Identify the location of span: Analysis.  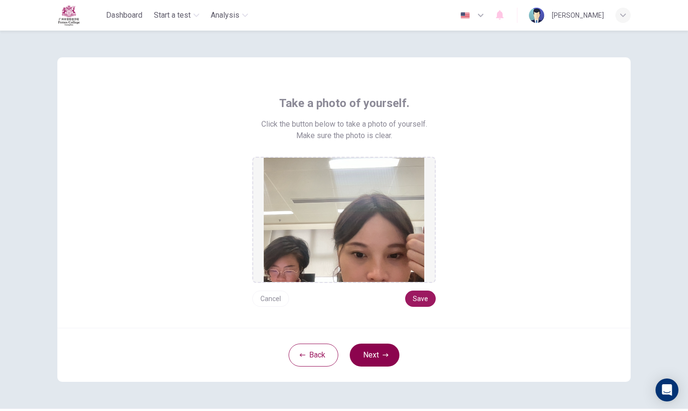
(225, 15).